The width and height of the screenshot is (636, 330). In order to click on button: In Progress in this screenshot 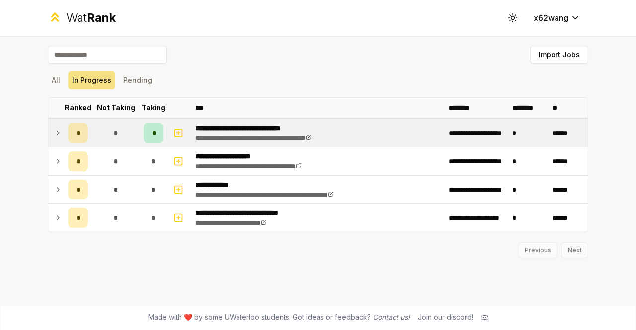, I will do `click(91, 80)`.